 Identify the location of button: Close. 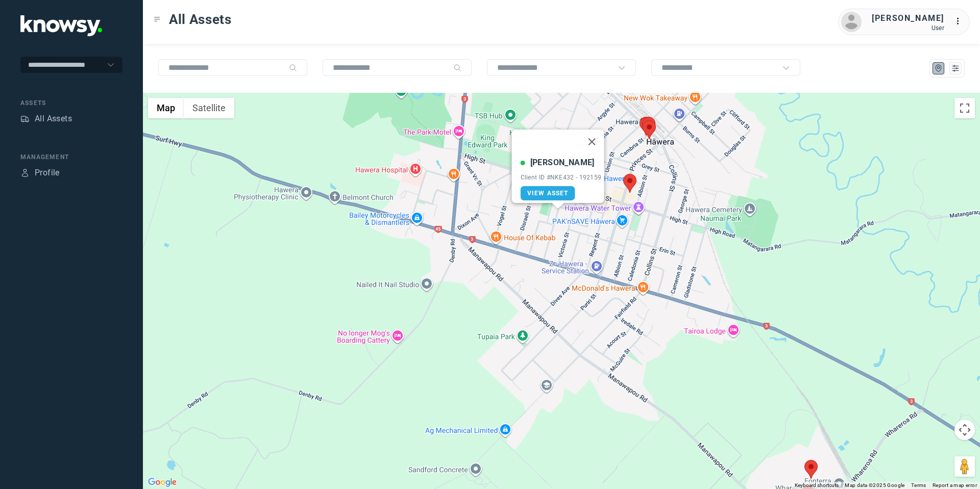
(592, 142).